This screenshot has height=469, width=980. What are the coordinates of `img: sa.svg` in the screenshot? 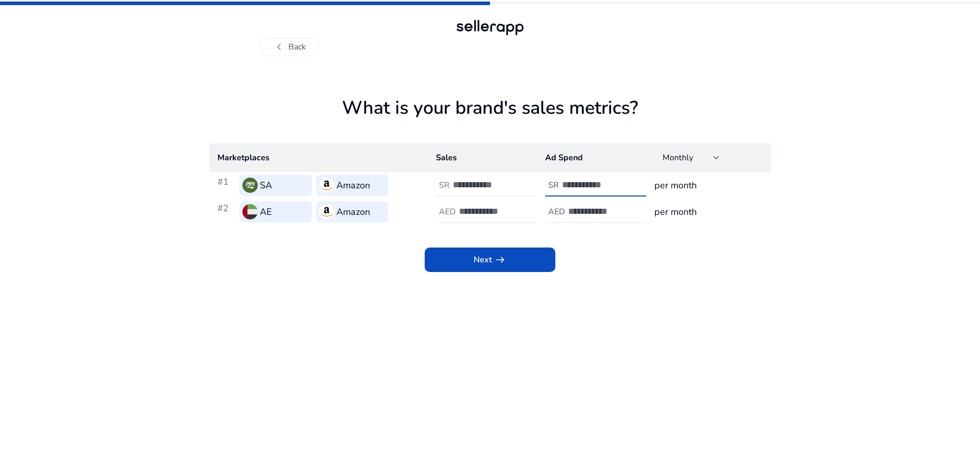 It's located at (250, 185).